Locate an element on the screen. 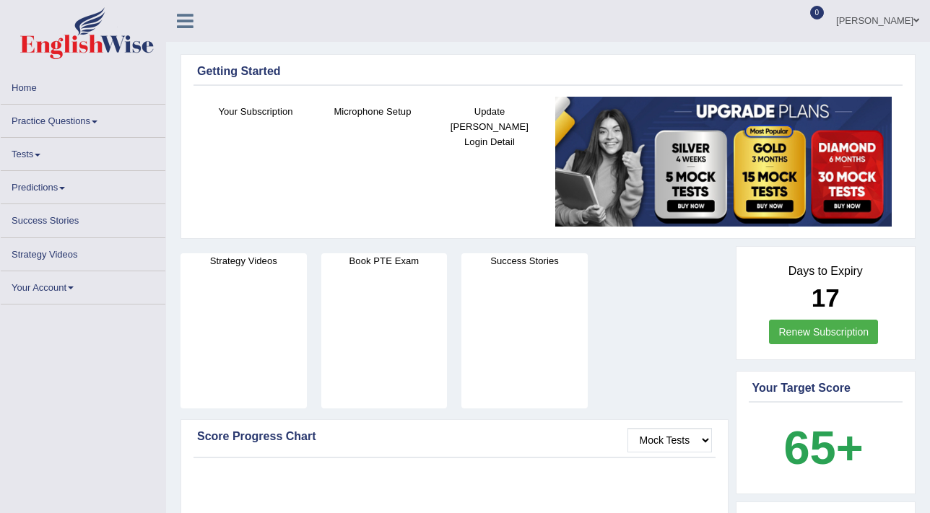 Image resolution: width=930 pixels, height=513 pixels. h4: Days to Expiry is located at coordinates (826, 271).